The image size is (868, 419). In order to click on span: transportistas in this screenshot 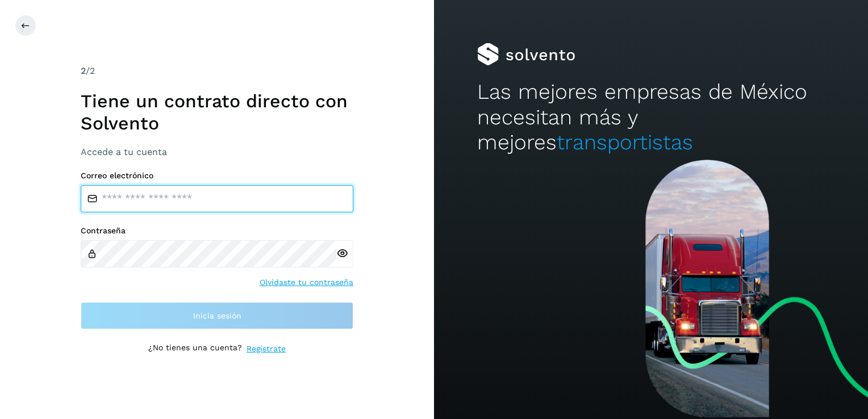, I will do `click(625, 142)`.